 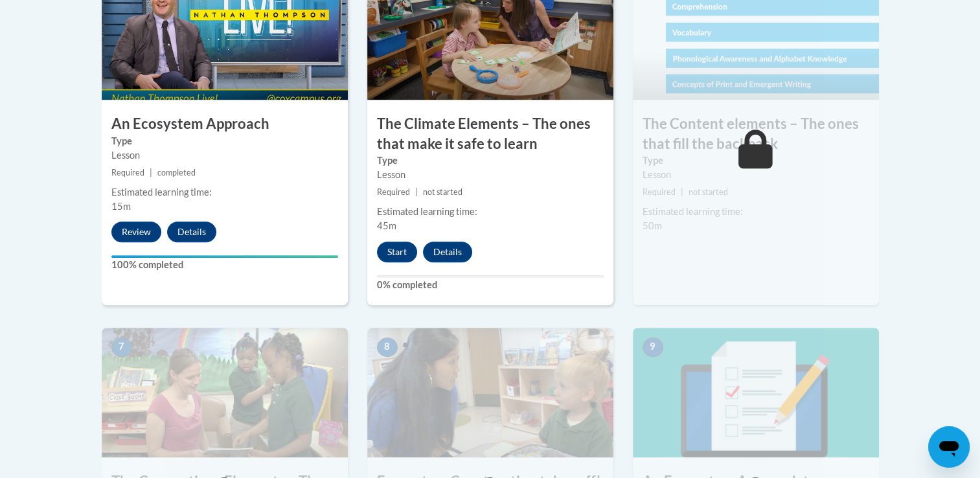 I want to click on div: Your progress, so click(x=225, y=256).